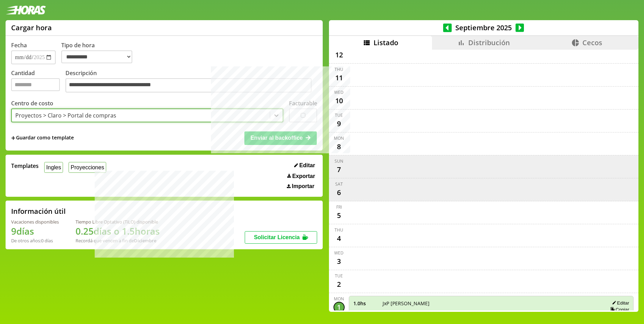  I want to click on span: Cecos, so click(592, 42).